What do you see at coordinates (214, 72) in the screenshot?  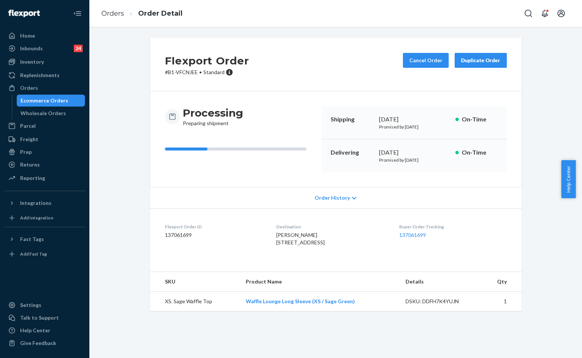 I see `span: Standard` at bounding box center [214, 72].